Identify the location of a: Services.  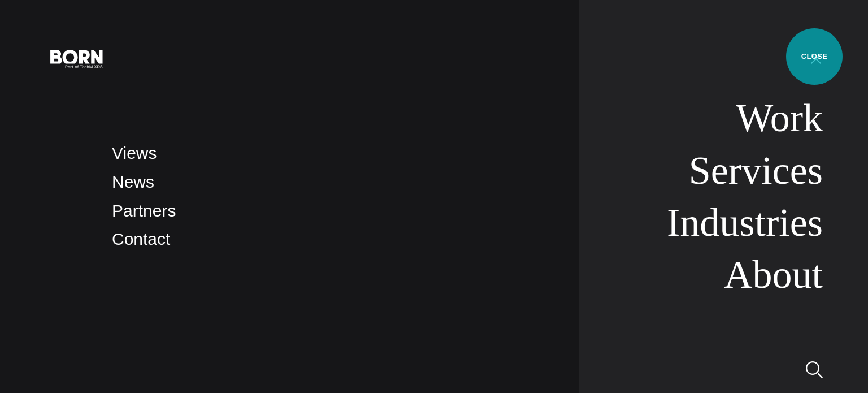
(755, 170).